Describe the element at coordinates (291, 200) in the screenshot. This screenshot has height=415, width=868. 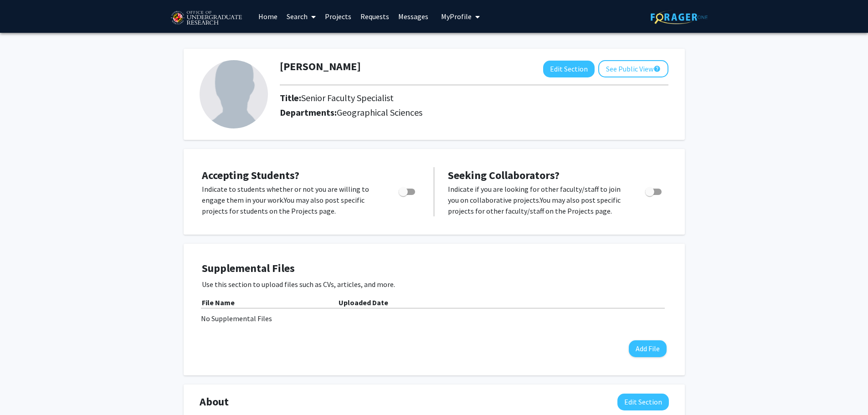
I see `p: Indicate to students whether or not you are willing to engage them in your work. You may also pos...` at that location.